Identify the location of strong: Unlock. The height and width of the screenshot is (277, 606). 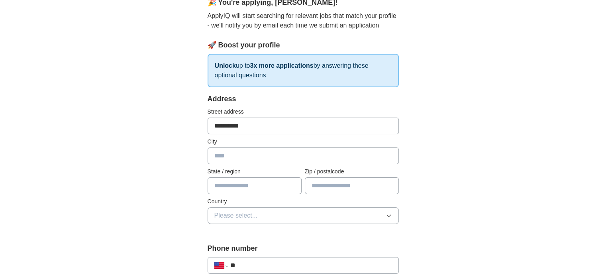
(225, 65).